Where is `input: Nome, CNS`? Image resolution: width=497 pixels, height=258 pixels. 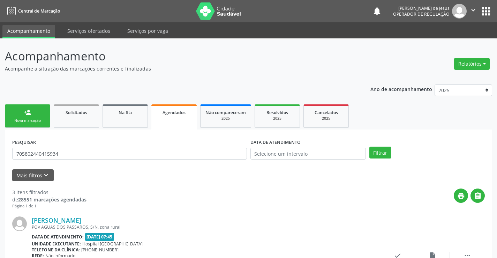
input: Nome, CNS is located at coordinates (129, 154).